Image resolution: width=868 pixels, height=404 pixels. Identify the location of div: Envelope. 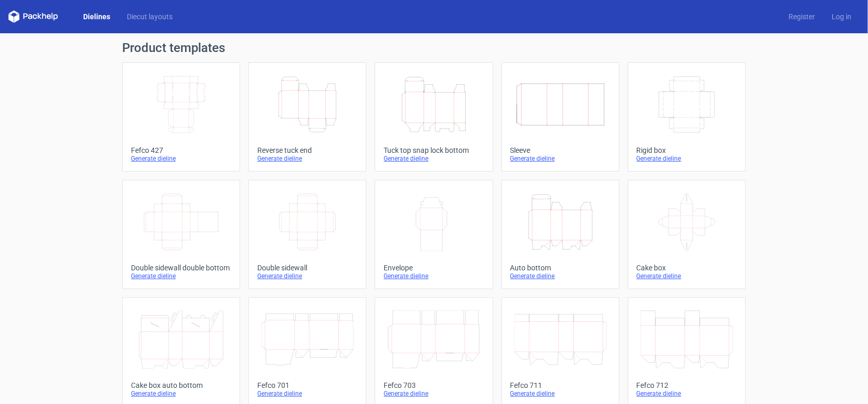
(434, 268).